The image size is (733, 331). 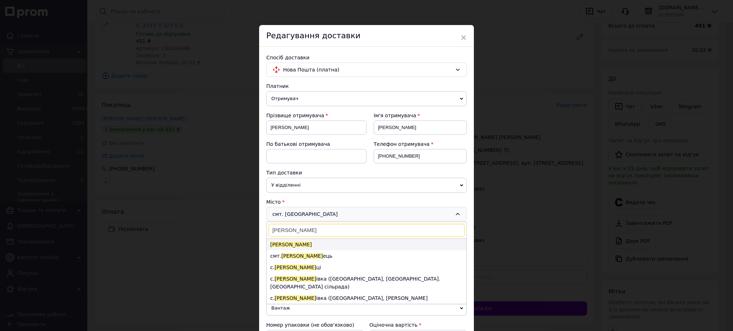 I want to click on span: По батькові отримувача, so click(x=298, y=144).